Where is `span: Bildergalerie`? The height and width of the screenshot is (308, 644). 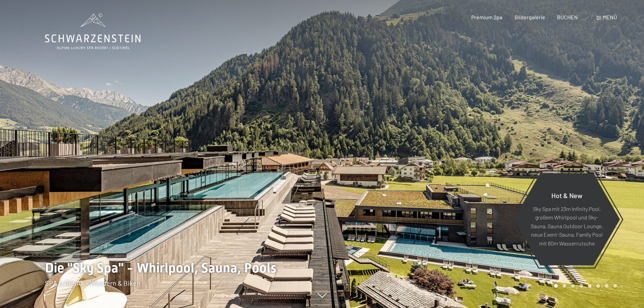 span: Bildergalerie is located at coordinates (529, 17).